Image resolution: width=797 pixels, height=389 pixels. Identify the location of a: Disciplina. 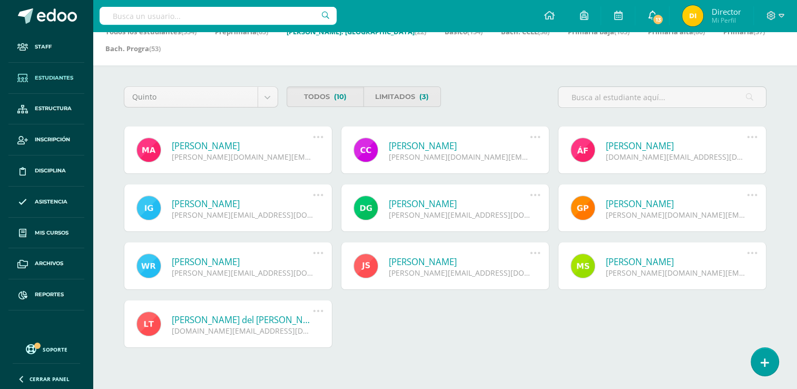
(46, 171).